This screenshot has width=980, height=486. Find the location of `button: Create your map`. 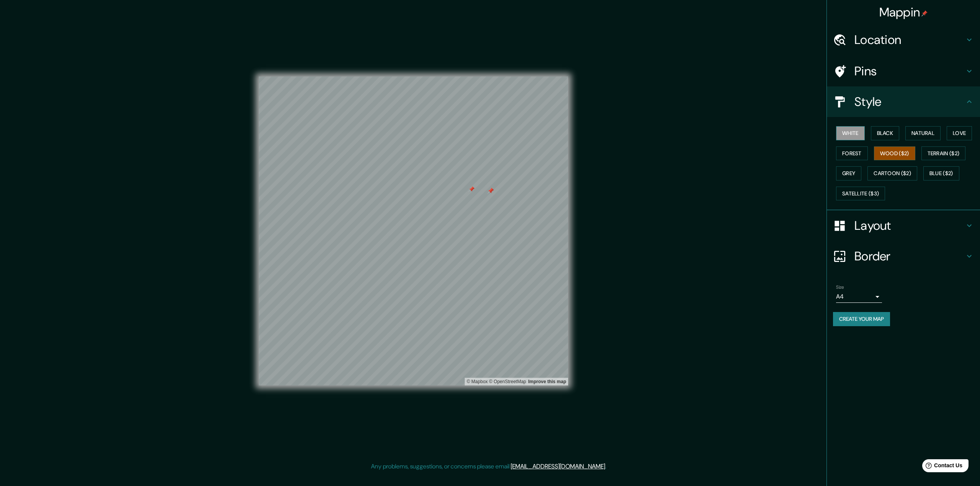

button: Create your map is located at coordinates (861, 319).